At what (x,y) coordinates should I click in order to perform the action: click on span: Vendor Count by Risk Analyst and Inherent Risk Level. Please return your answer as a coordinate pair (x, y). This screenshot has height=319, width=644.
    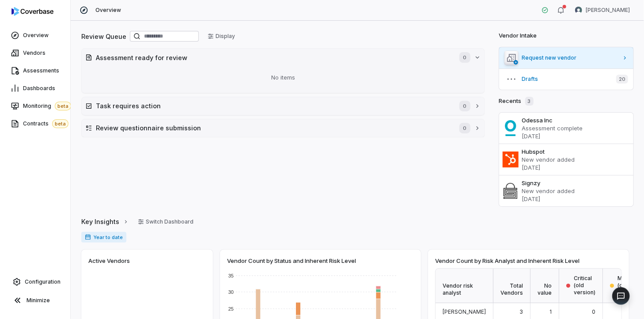
    Looking at the image, I should click on (507, 261).